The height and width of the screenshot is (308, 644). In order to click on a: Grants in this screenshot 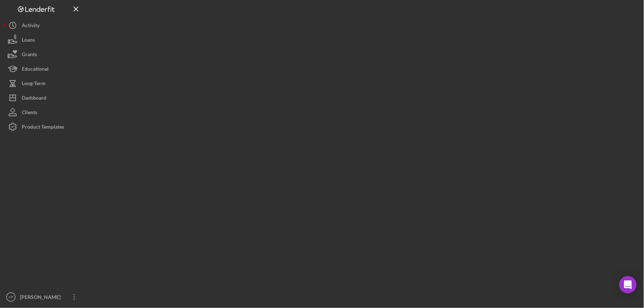, I will do `click(44, 55)`.